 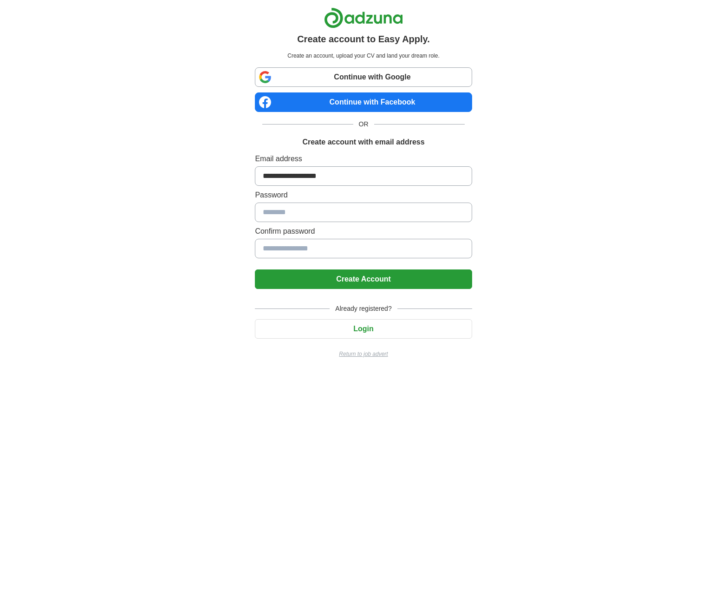 I want to click on label: Email address, so click(x=363, y=159).